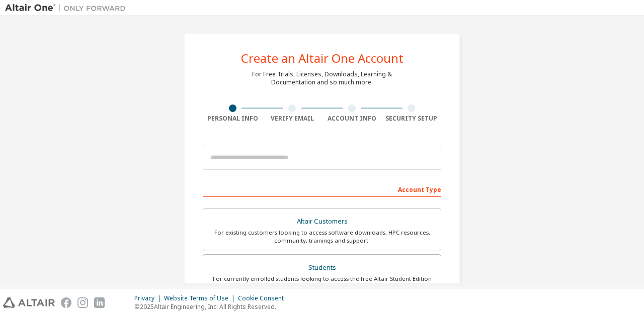 Image resolution: width=644 pixels, height=317 pixels. What do you see at coordinates (68, 8) in the screenshot?
I see `img: Altair One` at bounding box center [68, 8].